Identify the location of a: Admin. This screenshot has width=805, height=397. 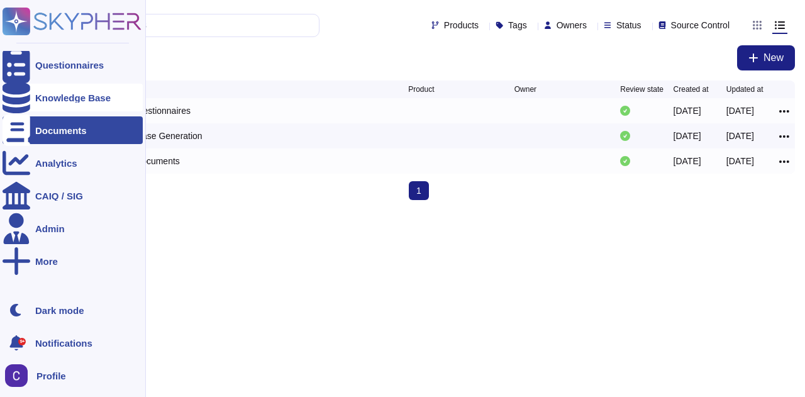
(72, 228).